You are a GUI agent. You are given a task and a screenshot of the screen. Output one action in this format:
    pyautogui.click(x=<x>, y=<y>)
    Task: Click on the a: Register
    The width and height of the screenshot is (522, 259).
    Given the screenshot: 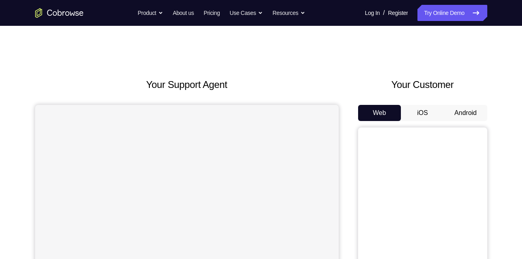 What is the action you would take?
    pyautogui.click(x=397, y=13)
    